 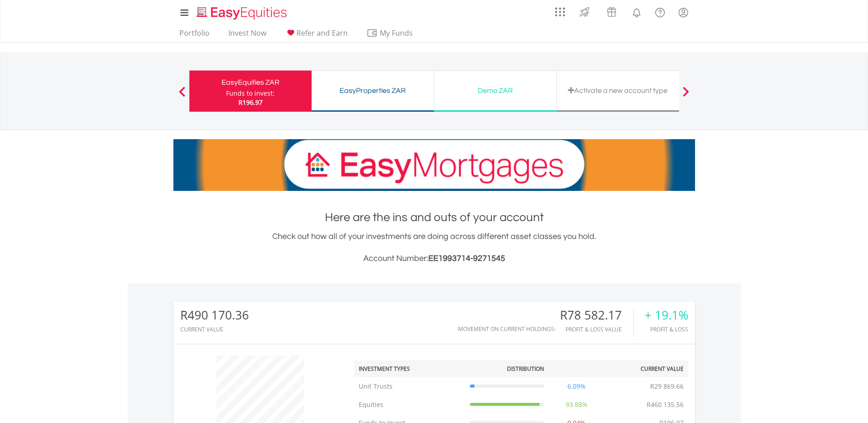 What do you see at coordinates (241, 11) in the screenshot?
I see `a: Home page` at bounding box center [241, 11].